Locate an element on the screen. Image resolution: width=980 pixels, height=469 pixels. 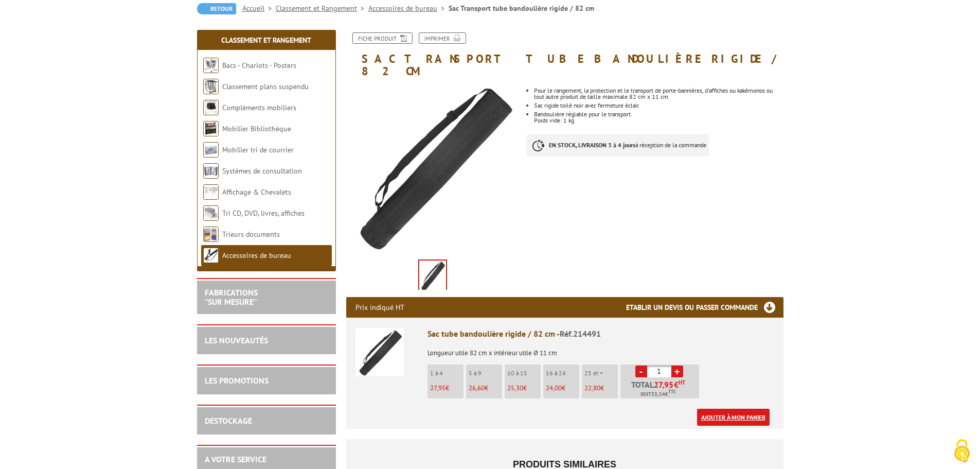
h1: Sac Transport tube bandoulière rigide / 82 cm is located at coordinates (565, 54).